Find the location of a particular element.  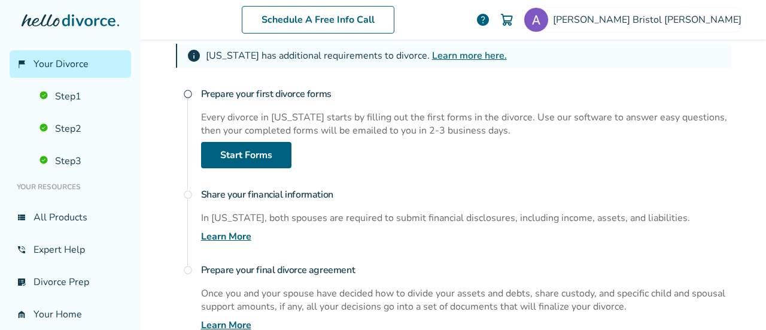

h4: Prepare your first divorce forms is located at coordinates (466, 94).